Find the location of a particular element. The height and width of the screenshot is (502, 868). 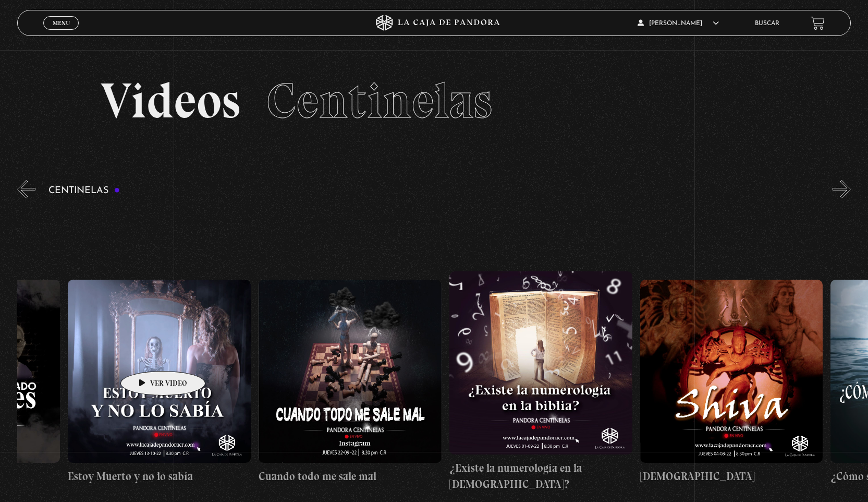

h4: Cuando todo me sale mal is located at coordinates (350, 476).